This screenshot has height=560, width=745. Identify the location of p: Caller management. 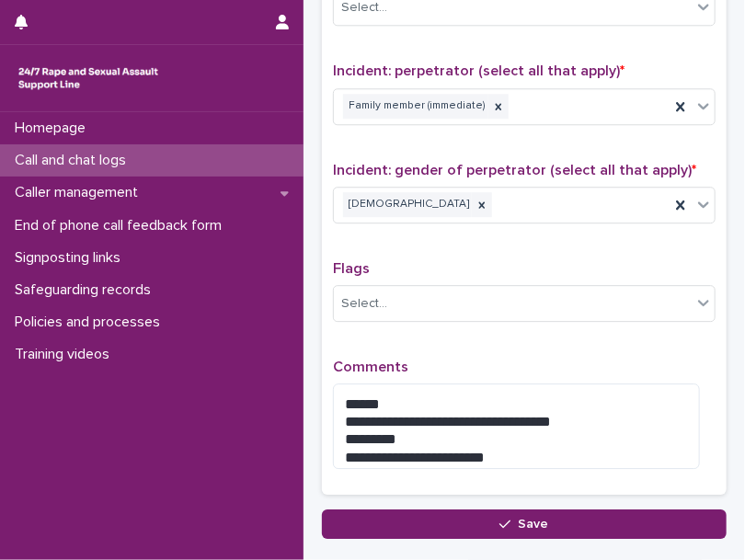
(80, 192).